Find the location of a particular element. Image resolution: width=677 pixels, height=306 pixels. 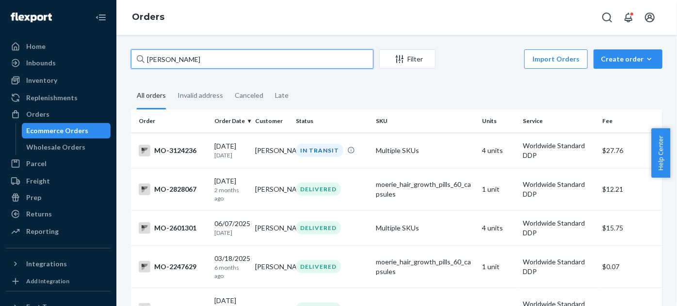

div: Create order is located at coordinates (628, 59).